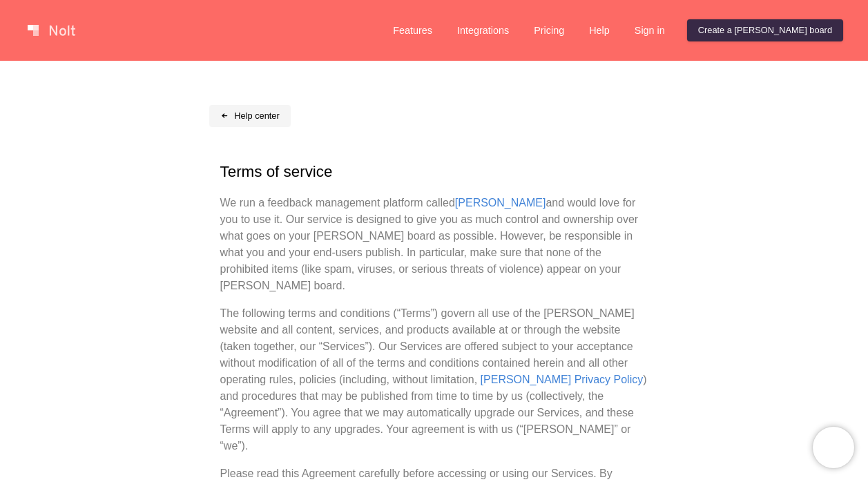 The width and height of the screenshot is (868, 482). What do you see at coordinates (483, 30) in the screenshot?
I see `a: Integrations` at bounding box center [483, 30].